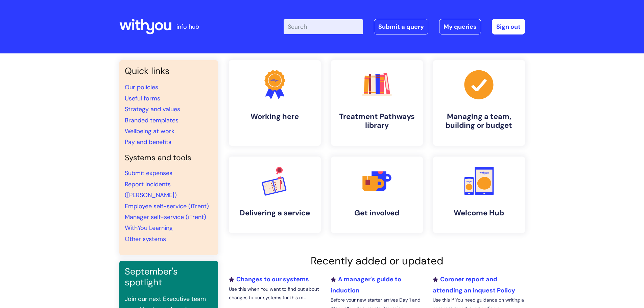  What do you see at coordinates (479, 103) in the screenshot?
I see `a: Managing a team, building or budget` at bounding box center [479, 103].